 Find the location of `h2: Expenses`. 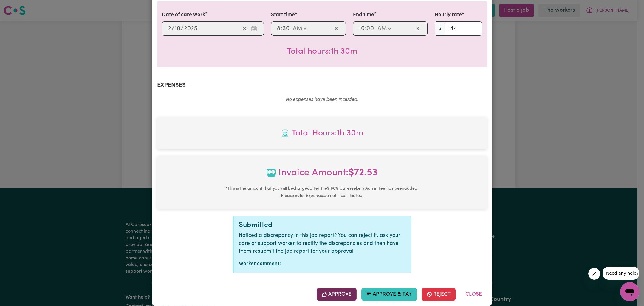

h2: Expenses is located at coordinates (322, 85).